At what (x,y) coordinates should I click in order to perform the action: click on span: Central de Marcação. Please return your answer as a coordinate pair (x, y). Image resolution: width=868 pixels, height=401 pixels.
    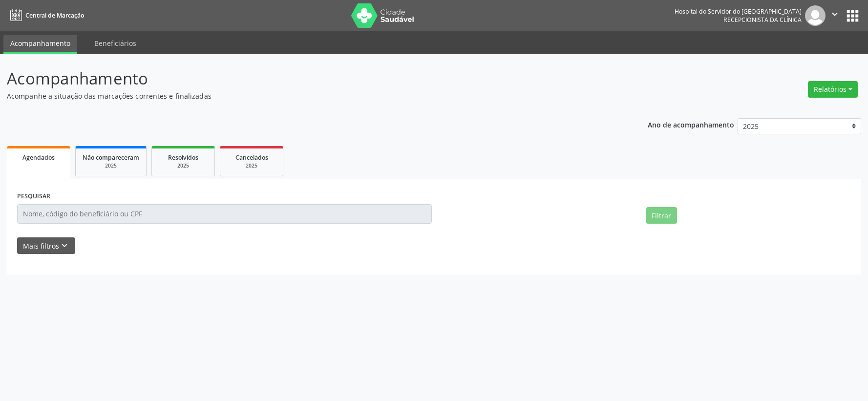
    Looking at the image, I should click on (55, 15).